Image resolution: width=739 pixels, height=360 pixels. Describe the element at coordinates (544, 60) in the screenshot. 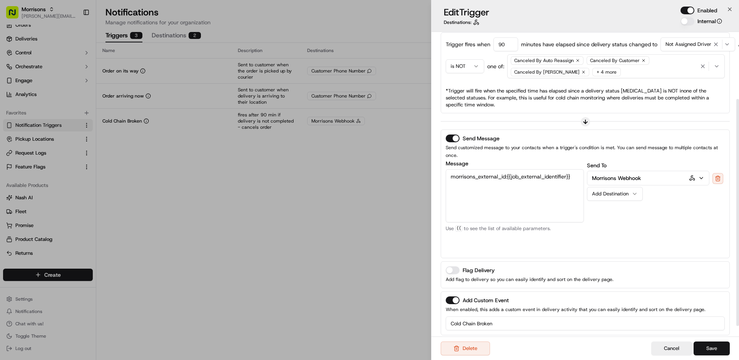

I see `span: Canceled By Auto Reassign` at that location.